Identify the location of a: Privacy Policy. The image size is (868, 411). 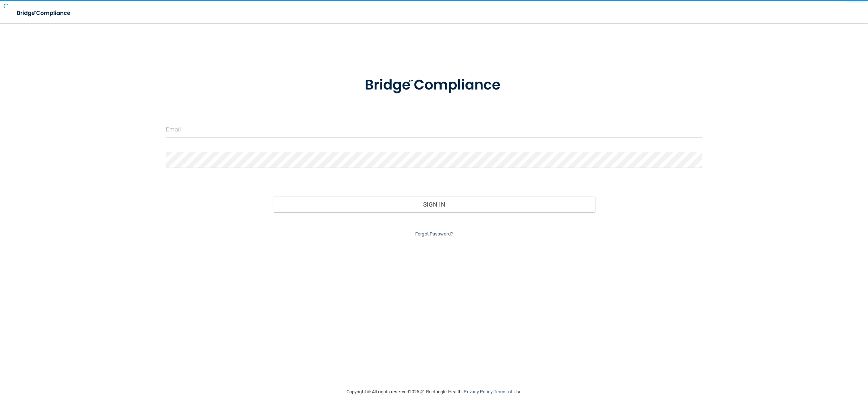
(478, 391).